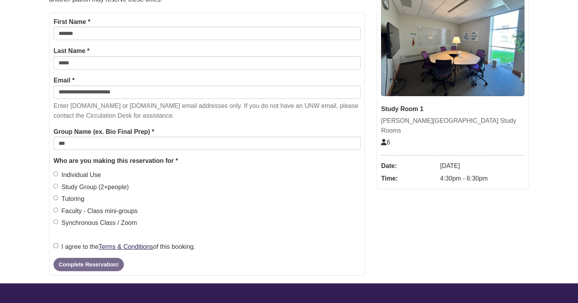 This screenshot has height=303, width=578. What do you see at coordinates (56, 186) in the screenshot?
I see `input: Study Group (2+people)` at bounding box center [56, 186].